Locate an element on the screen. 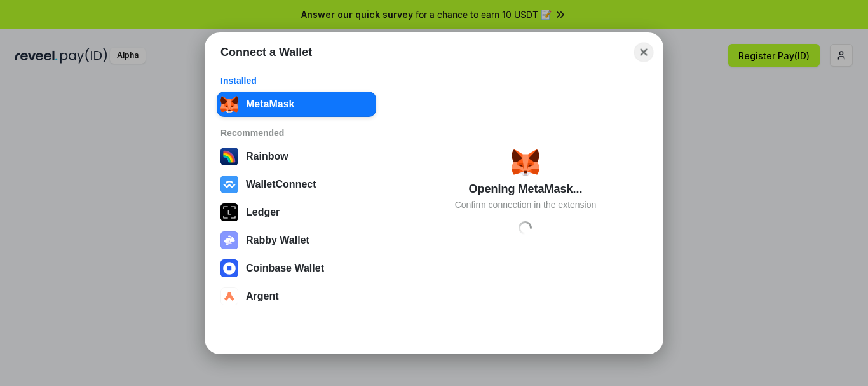  h1: Connect a Wallet is located at coordinates (266, 52).